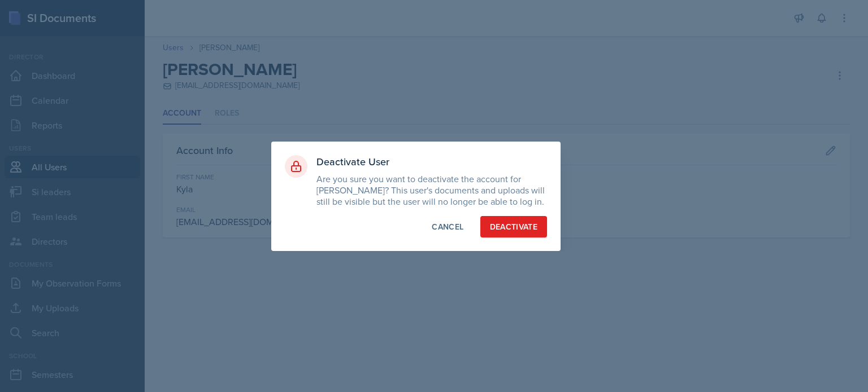 This screenshot has width=868, height=392. Describe the element at coordinates (432, 162) in the screenshot. I see `h3: Deactivate User` at that location.